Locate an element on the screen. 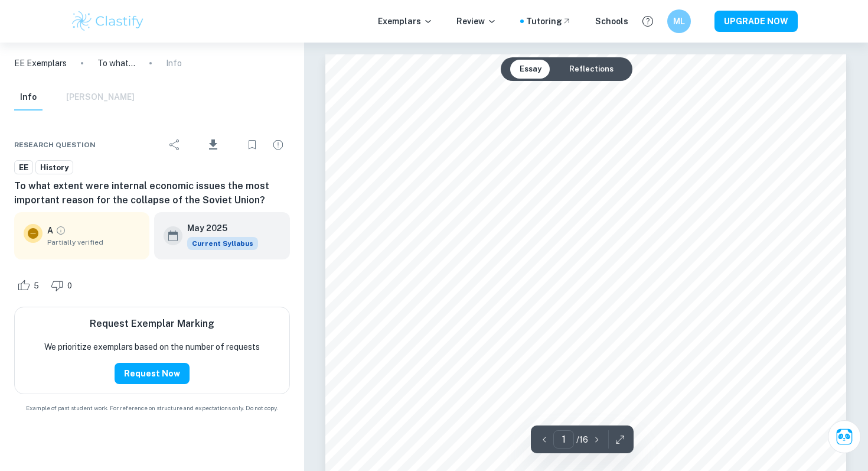  a: EE Exemplars is located at coordinates (40, 63).